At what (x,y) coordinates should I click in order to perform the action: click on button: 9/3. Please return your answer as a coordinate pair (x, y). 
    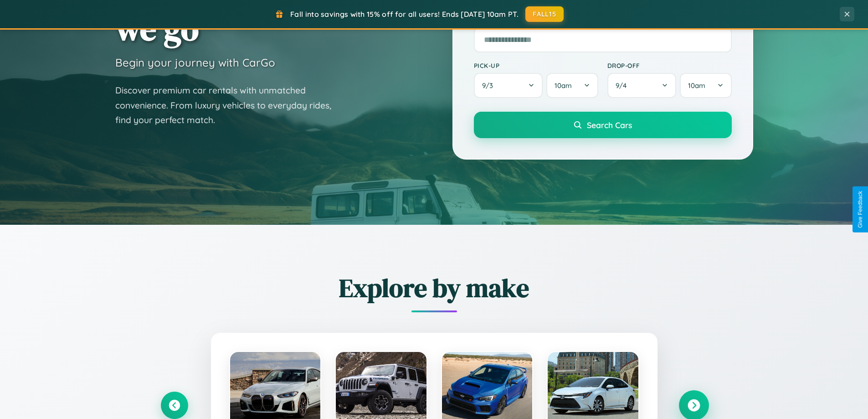
    Looking at the image, I should click on (509, 85).